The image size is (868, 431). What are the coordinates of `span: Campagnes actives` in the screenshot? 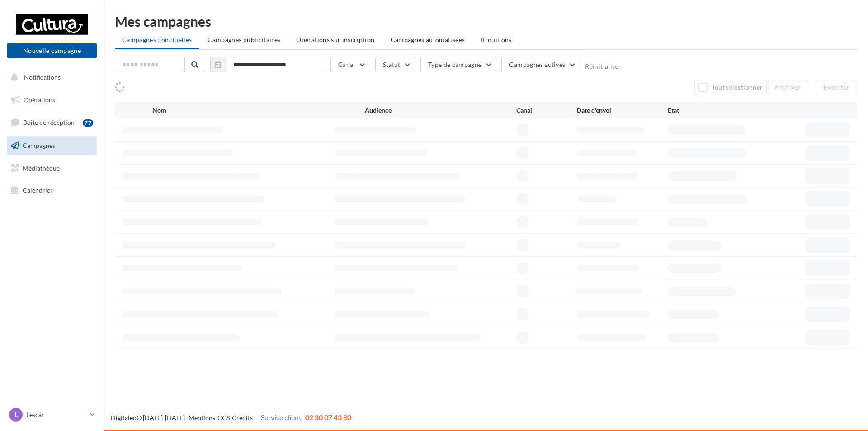 It's located at (538, 64).